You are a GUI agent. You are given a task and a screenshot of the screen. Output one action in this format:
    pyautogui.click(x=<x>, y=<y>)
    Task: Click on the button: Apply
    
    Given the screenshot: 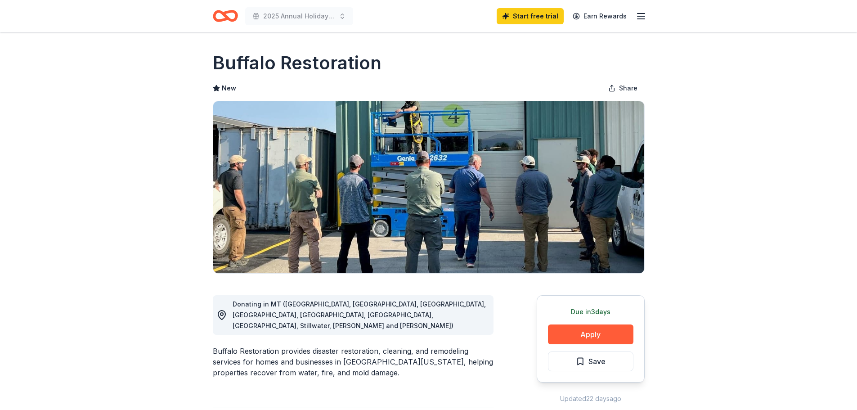 What is the action you would take?
    pyautogui.click(x=591, y=334)
    